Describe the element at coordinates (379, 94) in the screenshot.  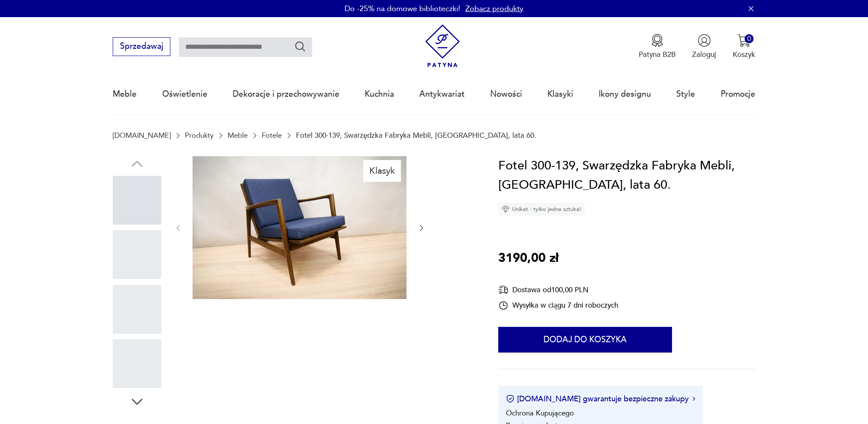
I see `a: Kuchnia` at that location.